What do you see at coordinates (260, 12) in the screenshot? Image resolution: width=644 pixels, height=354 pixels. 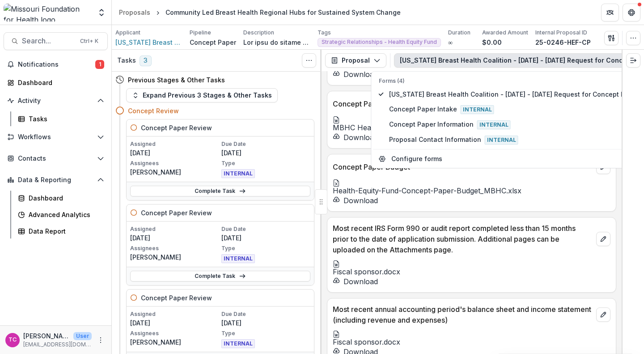 I see `nav: breadcrumb` at bounding box center [260, 12].